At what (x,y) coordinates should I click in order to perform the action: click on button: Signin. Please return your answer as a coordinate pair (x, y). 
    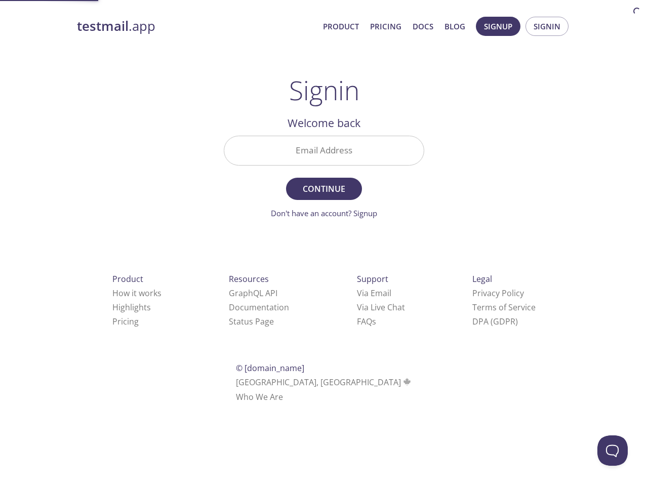
    Looking at the image, I should click on (546, 26).